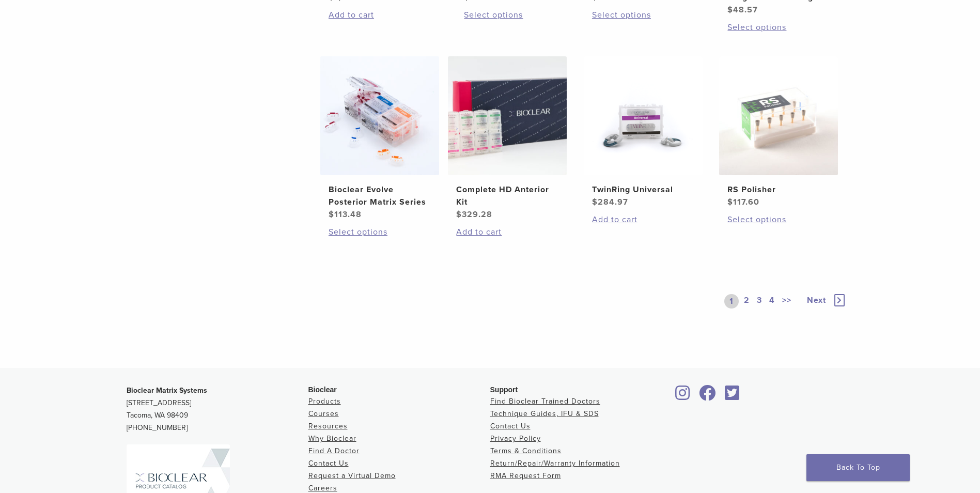  I want to click on a: Bioclear Evolve Posterior Matrix SeriesBioclear Evolve Posterior Matrix Series $113.48, so click(379, 139).